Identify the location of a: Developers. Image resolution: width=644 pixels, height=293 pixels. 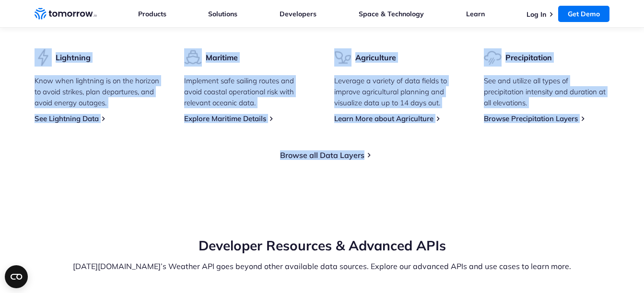
(298, 14).